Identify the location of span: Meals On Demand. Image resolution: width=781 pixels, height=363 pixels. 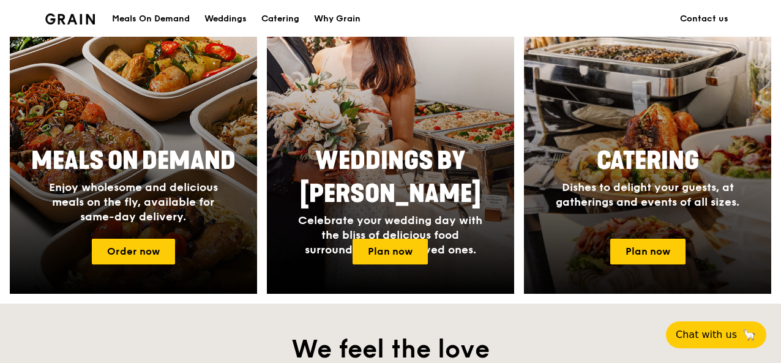
(133, 161).